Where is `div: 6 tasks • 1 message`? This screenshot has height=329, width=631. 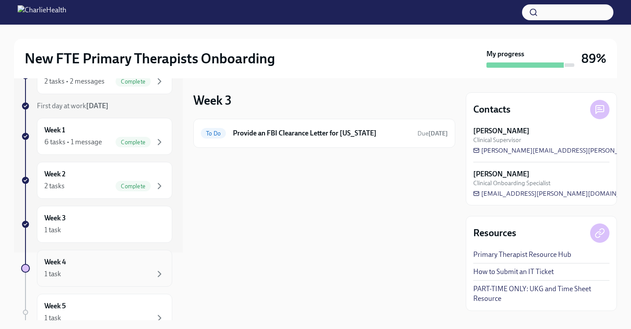
div: 6 tasks • 1 message is located at coordinates (73, 142).